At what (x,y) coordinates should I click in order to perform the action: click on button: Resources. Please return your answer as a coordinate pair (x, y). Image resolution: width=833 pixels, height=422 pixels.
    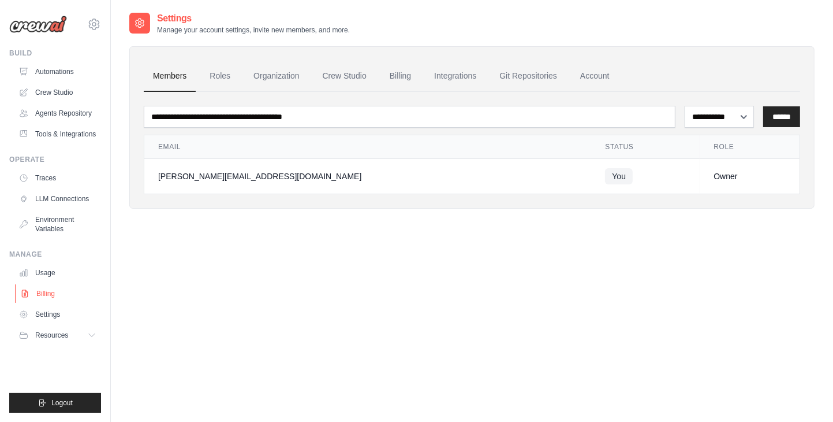
    Looking at the image, I should click on (57, 335).